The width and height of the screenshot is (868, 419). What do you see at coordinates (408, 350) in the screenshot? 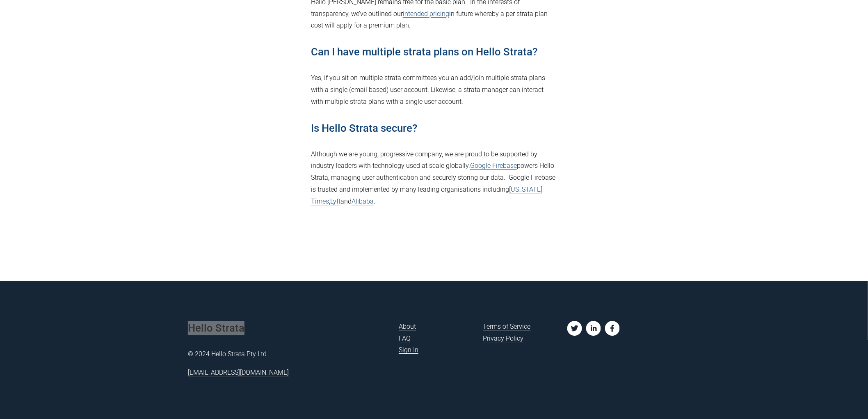
I see `a: Sign In` at bounding box center [408, 350].